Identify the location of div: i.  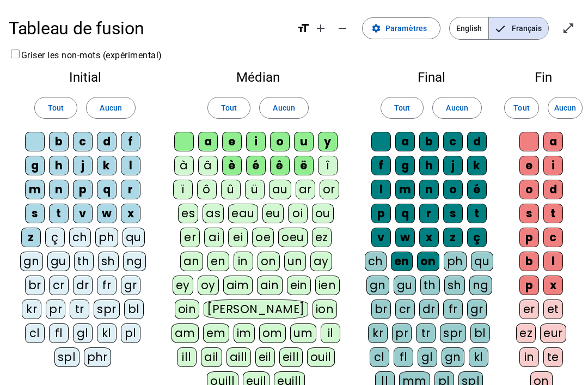
(256, 142).